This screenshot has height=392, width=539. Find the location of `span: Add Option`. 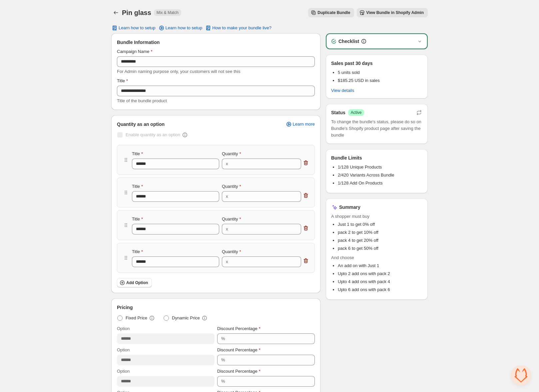

span: Add Option is located at coordinates (137, 283).